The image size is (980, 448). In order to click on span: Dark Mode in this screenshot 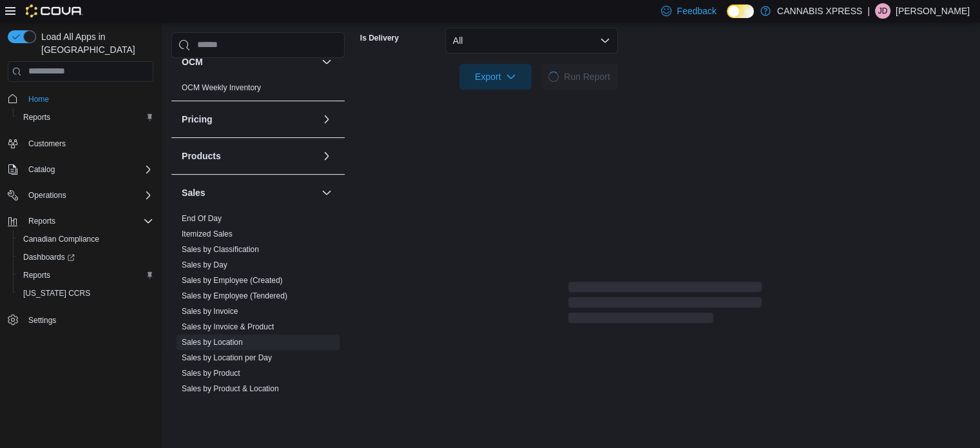, I will do `click(727, 18)`.